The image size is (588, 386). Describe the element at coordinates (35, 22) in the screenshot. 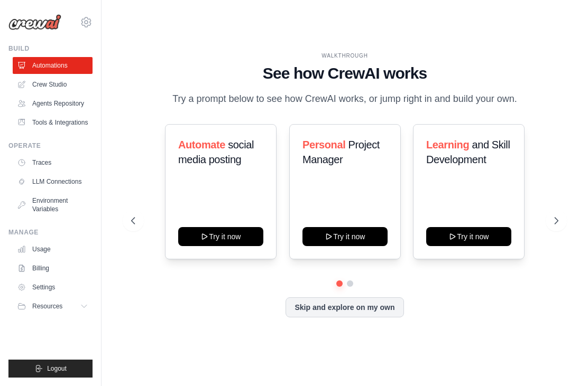

I see `img: Logo` at that location.